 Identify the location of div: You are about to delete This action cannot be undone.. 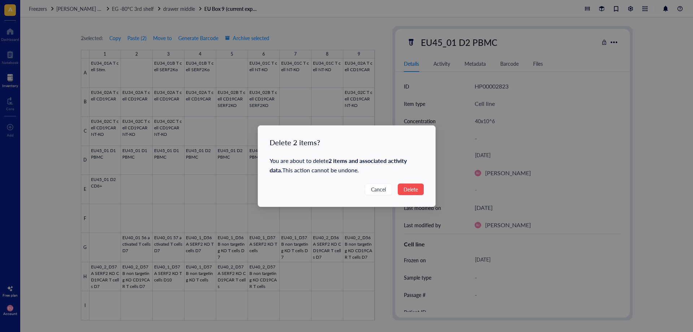
(347, 165).